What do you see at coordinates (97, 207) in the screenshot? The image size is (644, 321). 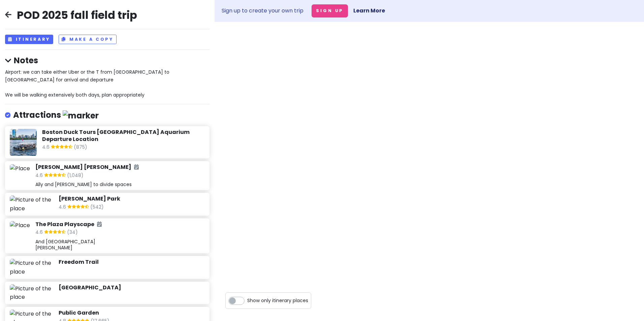 I see `span: (542)` at bounding box center [97, 207].